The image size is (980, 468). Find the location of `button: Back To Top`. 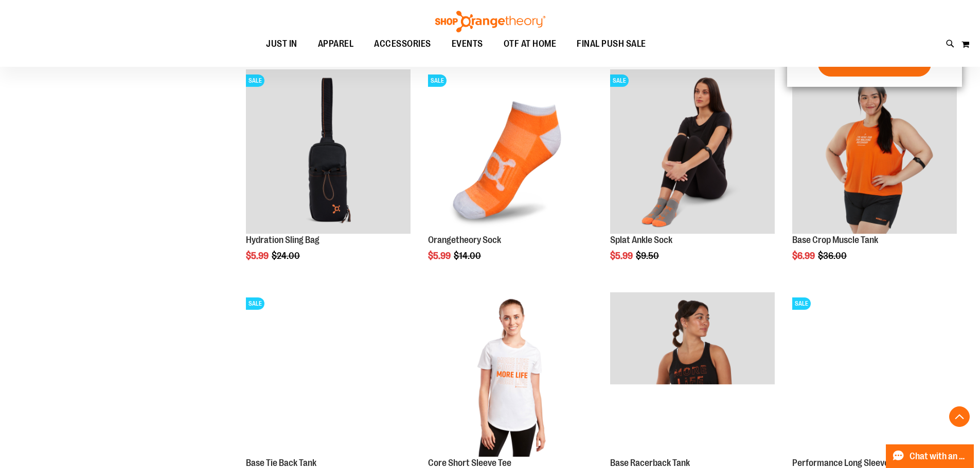

button: Back To Top is located at coordinates (960, 417).